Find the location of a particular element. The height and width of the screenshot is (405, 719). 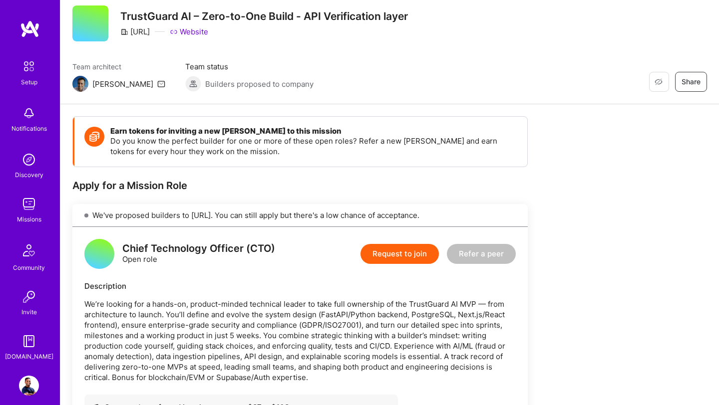

div: Setup is located at coordinates (29, 82).